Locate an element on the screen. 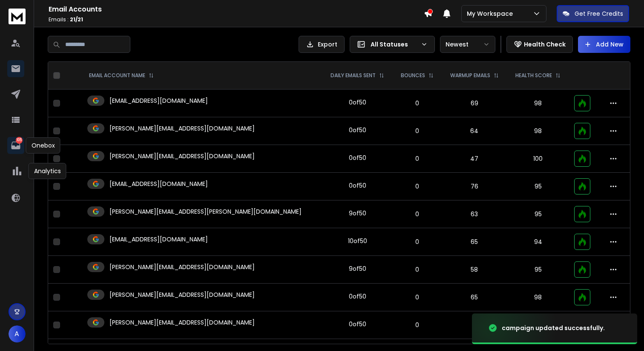  p: BOUNCES is located at coordinates (412, 76).